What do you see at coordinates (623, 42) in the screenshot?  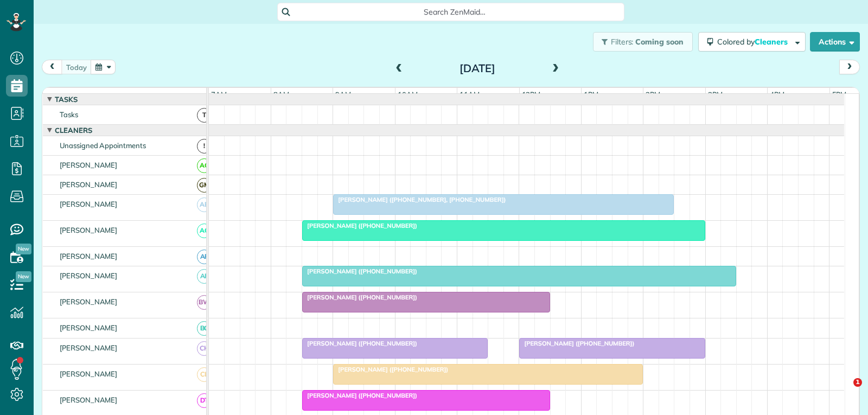 I see `span: Filters:` at bounding box center [623, 42].